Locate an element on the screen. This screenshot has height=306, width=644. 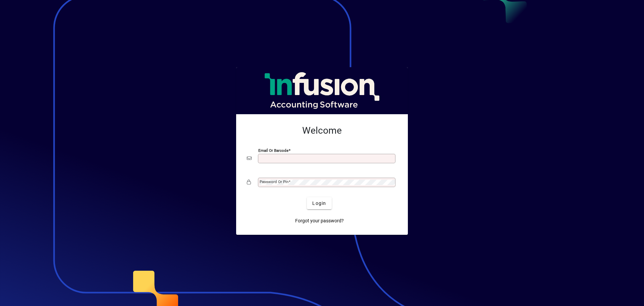
span: Forgot your password? is located at coordinates (319, 221).